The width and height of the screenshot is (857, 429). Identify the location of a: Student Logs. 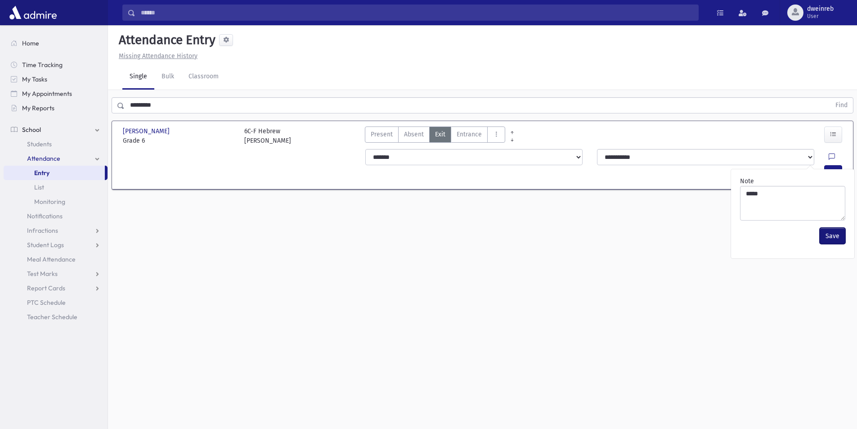
(55, 245).